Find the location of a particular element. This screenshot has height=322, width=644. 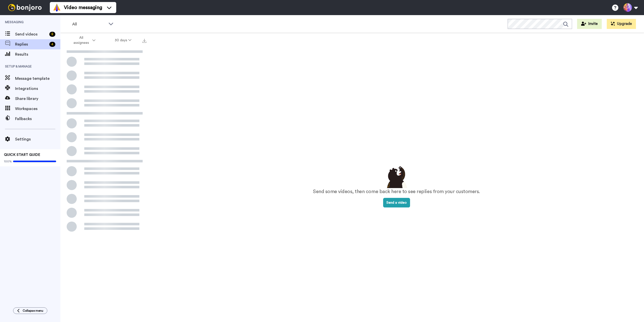

button: Export all results that match these filters now. is located at coordinates (145, 40).